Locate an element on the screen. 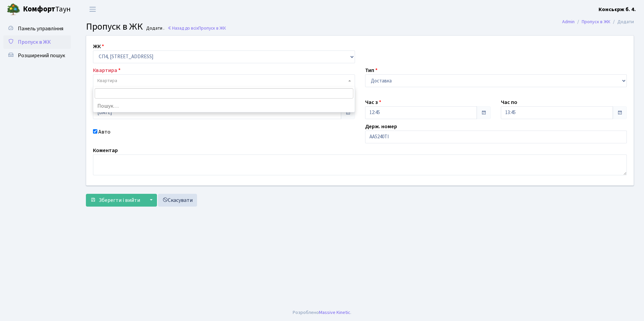 Image resolution: width=644 pixels, height=321 pixels. li: Пошук… is located at coordinates (224, 106).